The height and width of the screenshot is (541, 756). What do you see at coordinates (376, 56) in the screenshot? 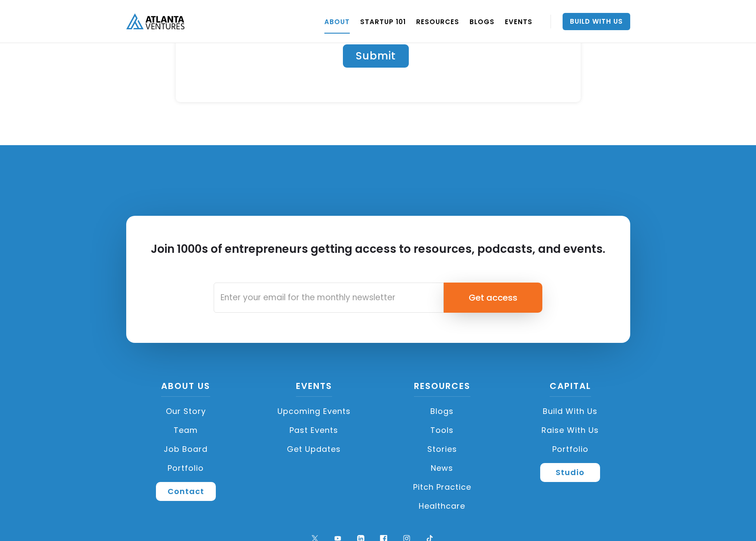
I see `input: Submit` at bounding box center [376, 56].